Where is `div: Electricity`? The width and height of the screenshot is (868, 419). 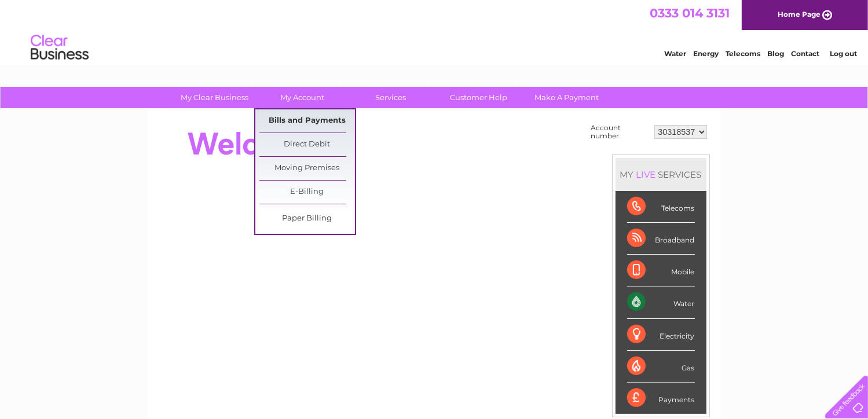 div: Electricity is located at coordinates (661, 335).